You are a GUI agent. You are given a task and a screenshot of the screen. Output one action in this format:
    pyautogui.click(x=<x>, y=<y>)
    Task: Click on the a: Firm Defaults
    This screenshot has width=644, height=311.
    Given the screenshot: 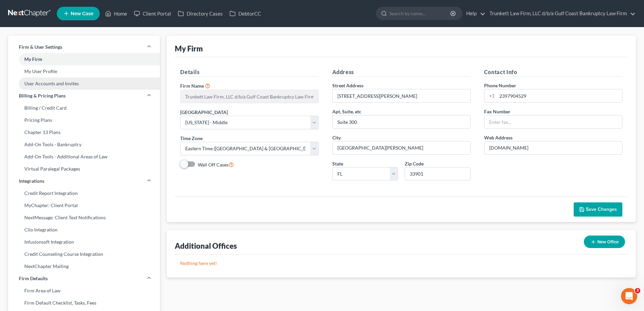 What is the action you would take?
    pyautogui.click(x=84, y=278)
    